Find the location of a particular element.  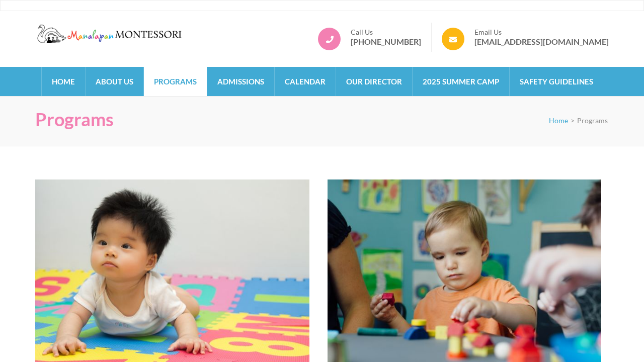

a: About Us is located at coordinates (114, 82).